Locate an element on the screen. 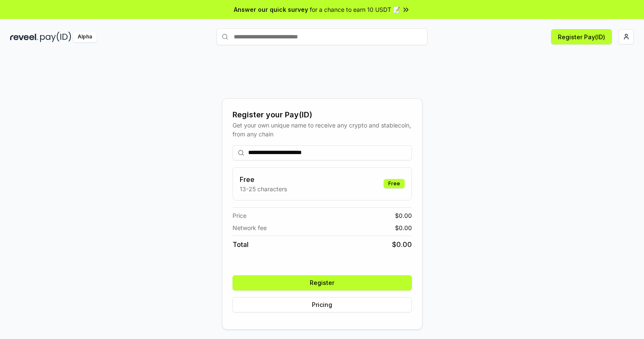 This screenshot has height=339, width=644. h3: Free is located at coordinates (263, 179).